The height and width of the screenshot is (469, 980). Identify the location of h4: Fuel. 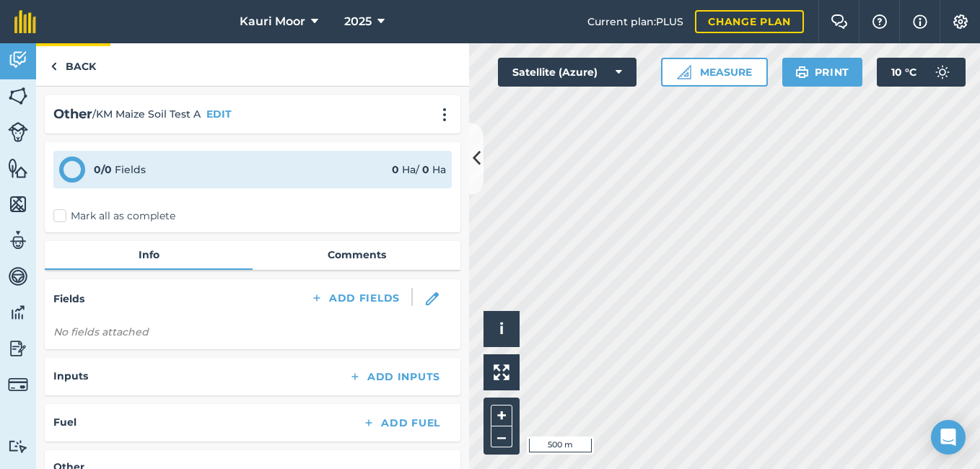
(65, 422).